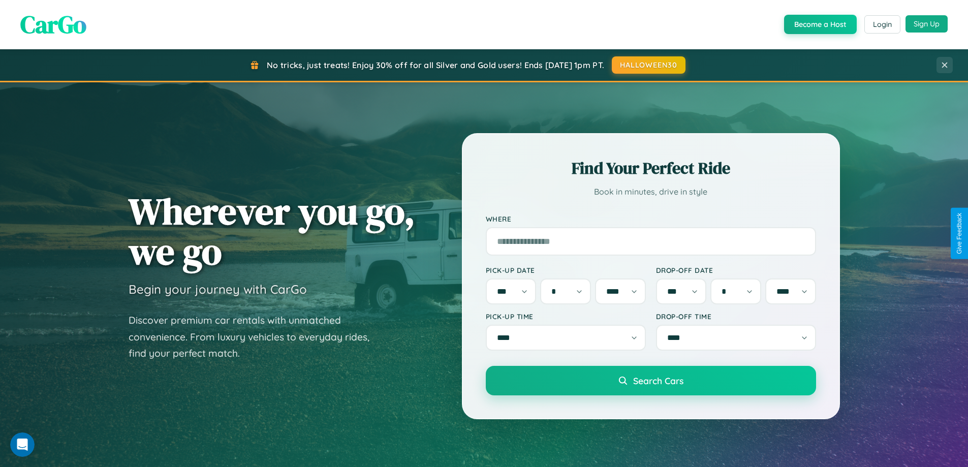 The height and width of the screenshot is (467, 968). What do you see at coordinates (658, 381) in the screenshot?
I see `span: Search Cars` at bounding box center [658, 381].